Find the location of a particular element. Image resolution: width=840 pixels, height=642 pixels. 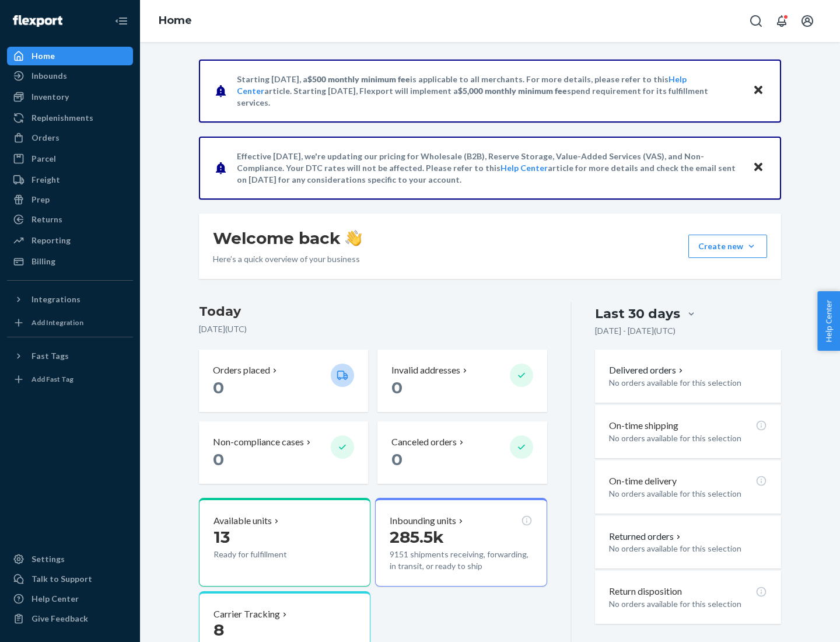

p: Available units is located at coordinates (243, 520).